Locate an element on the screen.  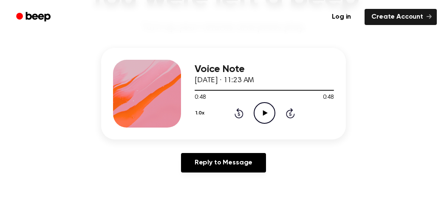
a: Log in is located at coordinates (341, 17).